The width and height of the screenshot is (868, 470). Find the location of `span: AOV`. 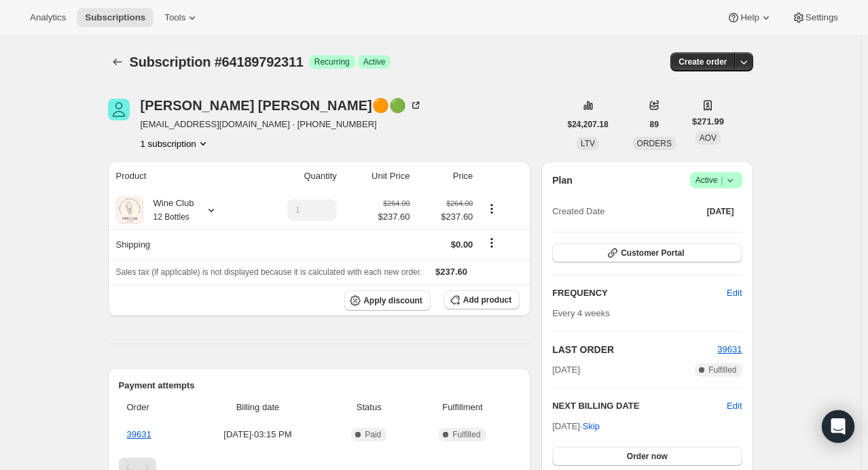

span: AOV is located at coordinates (708, 138).